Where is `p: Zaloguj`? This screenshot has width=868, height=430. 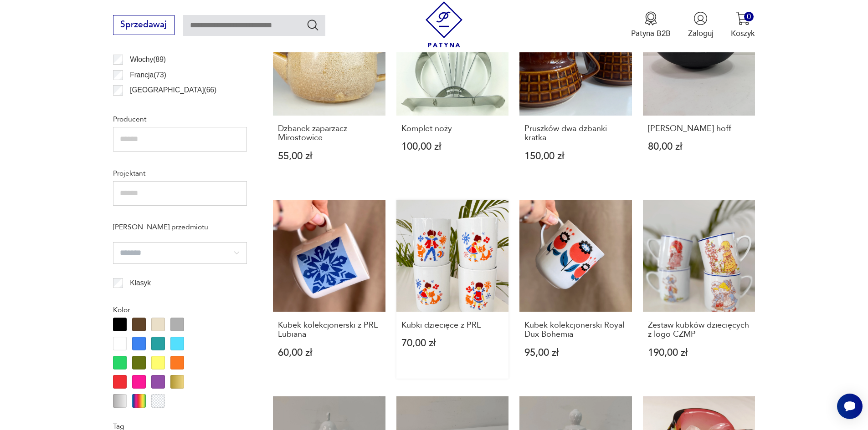
p: Zaloguj is located at coordinates (701, 34).